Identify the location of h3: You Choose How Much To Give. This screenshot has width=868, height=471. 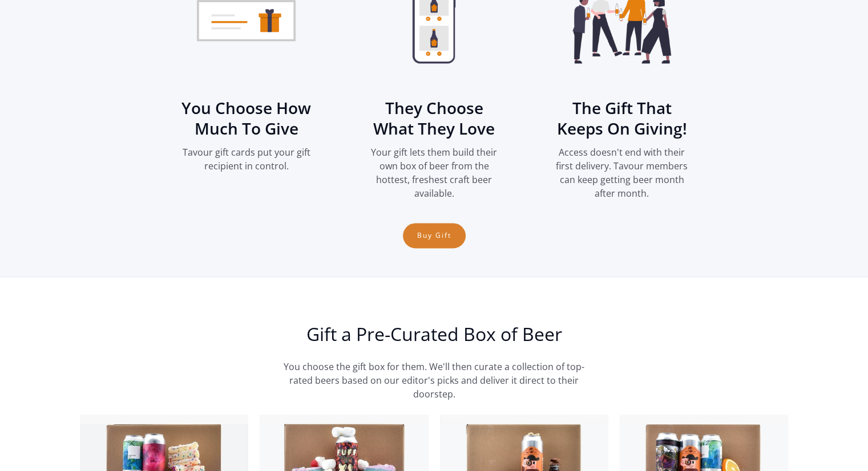
(247, 118).